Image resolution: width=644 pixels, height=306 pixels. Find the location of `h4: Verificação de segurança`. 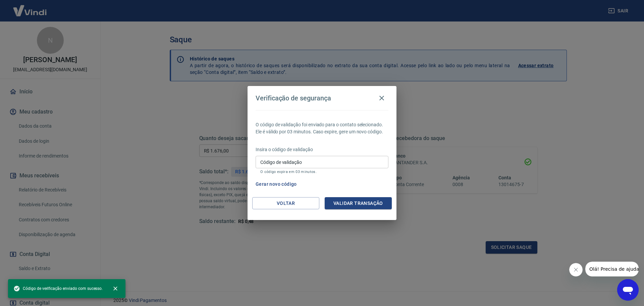

h4: Verificação de segurança is located at coordinates (293, 98).